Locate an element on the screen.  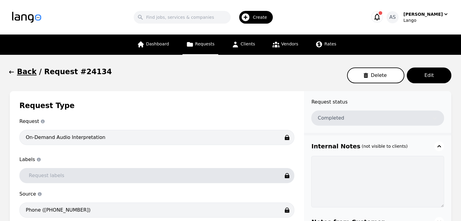
span: Rates is located at coordinates (330, 44).